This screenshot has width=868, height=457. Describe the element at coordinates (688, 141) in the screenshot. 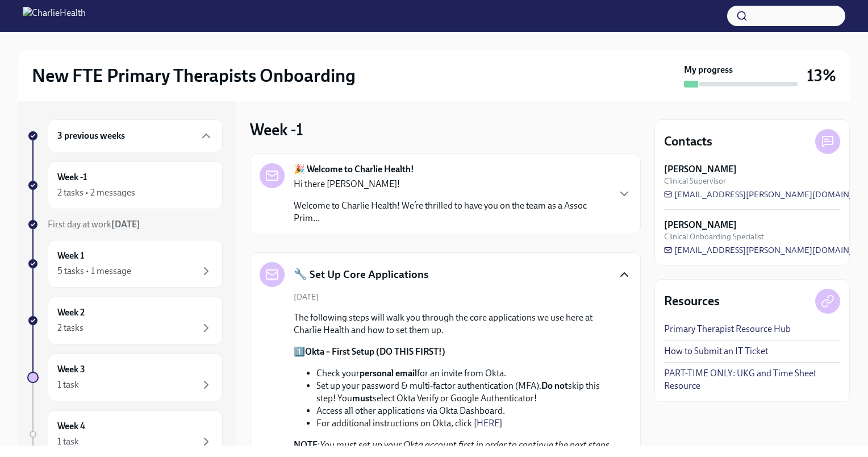

I see `h4: Contacts` at that location.